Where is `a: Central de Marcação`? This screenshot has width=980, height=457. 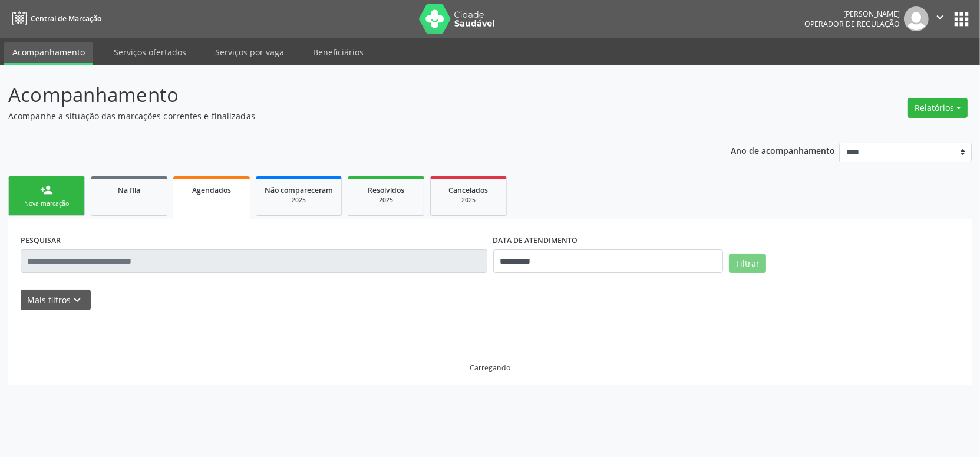
a: Central de Marcação is located at coordinates (55, 19).